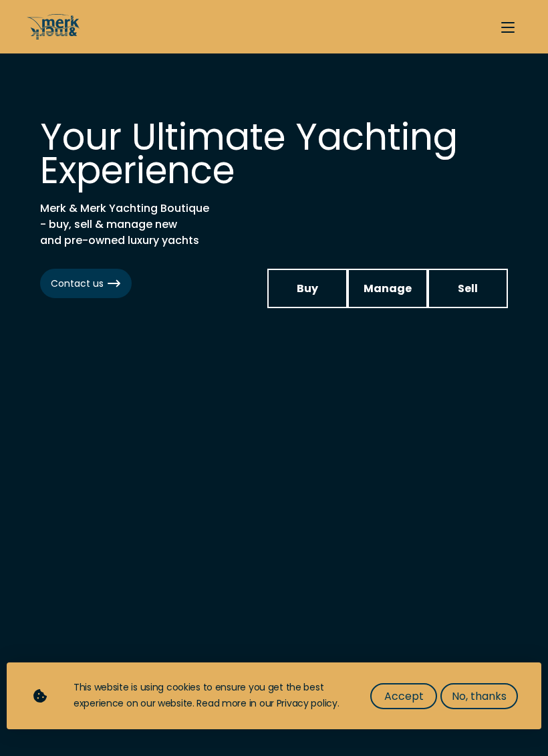 Image resolution: width=548 pixels, height=756 pixels. I want to click on a: Manage, so click(388, 288).